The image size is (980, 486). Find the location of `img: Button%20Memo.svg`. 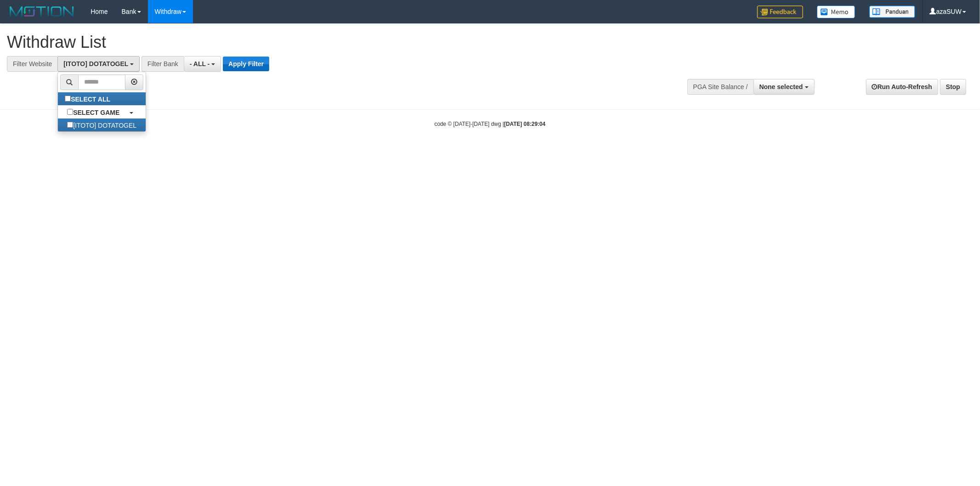

img: Button%20Memo.svg is located at coordinates (837, 12).